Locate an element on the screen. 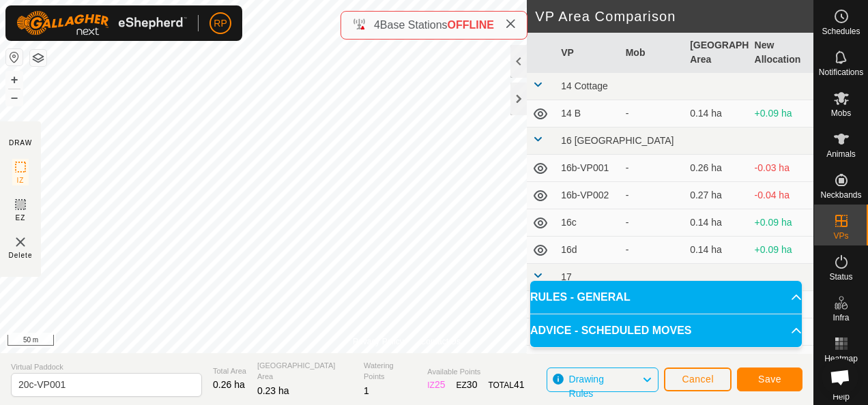 This screenshot has width=868, height=405. td: 16d is located at coordinates (588, 250).